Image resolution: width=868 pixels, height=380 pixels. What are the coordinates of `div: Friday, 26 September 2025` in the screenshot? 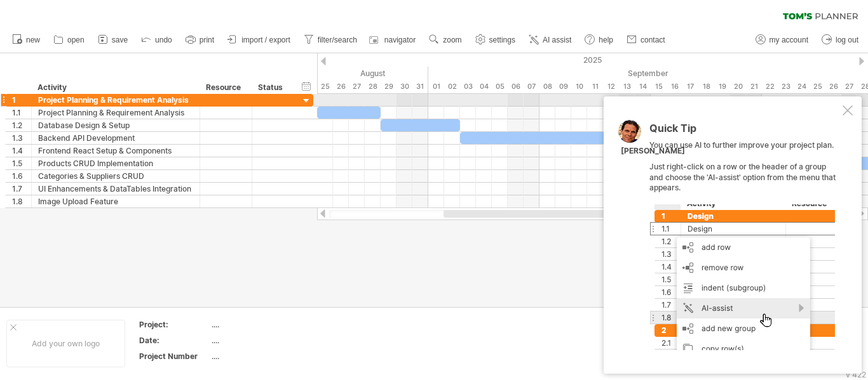 It's located at (833, 87).